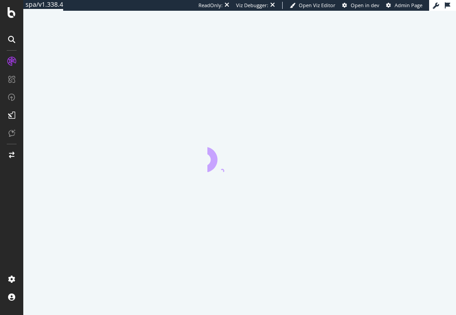 The image size is (456, 315). Describe the element at coordinates (317, 5) in the screenshot. I see `span: Open Viz Editor` at that location.